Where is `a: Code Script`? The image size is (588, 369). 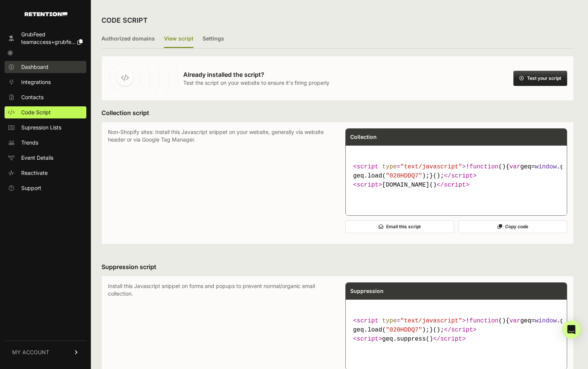
a: Code Script is located at coordinates (45, 113).